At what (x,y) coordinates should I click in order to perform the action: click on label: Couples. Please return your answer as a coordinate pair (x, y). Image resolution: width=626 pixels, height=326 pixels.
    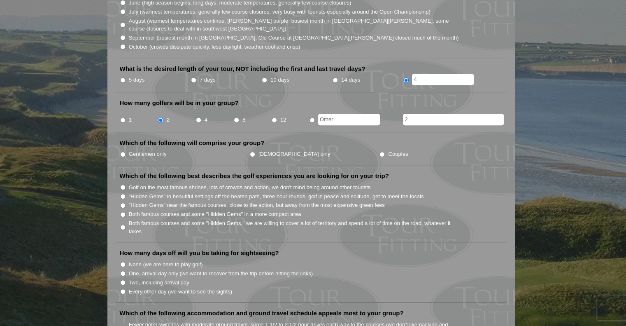
    Looking at the image, I should click on (398, 154).